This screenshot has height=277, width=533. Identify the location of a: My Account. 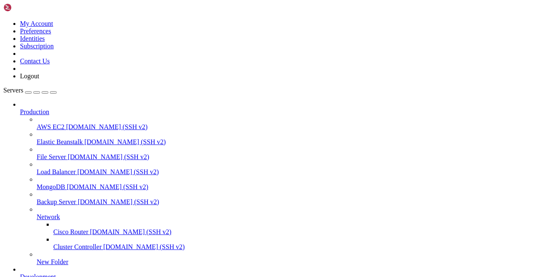
(37, 23).